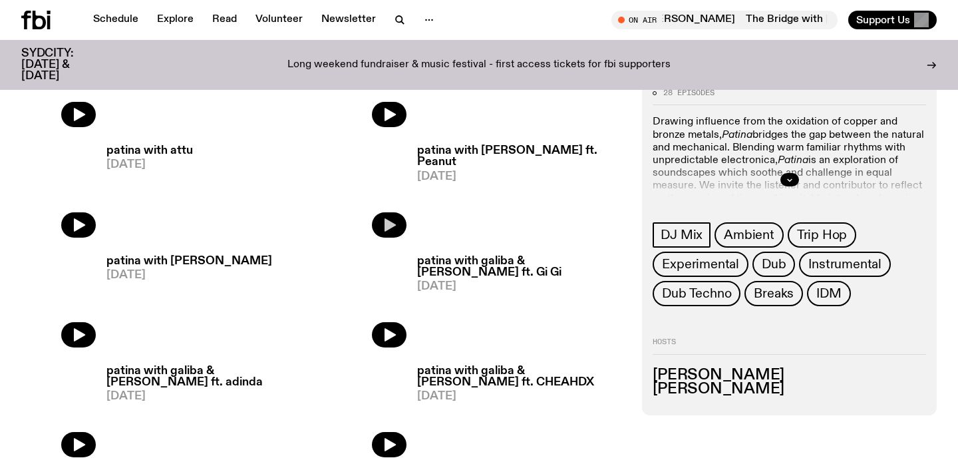 This screenshot has height=460, width=958. What do you see at coordinates (749, 235) in the screenshot?
I see `a: Ambient` at bounding box center [749, 235].